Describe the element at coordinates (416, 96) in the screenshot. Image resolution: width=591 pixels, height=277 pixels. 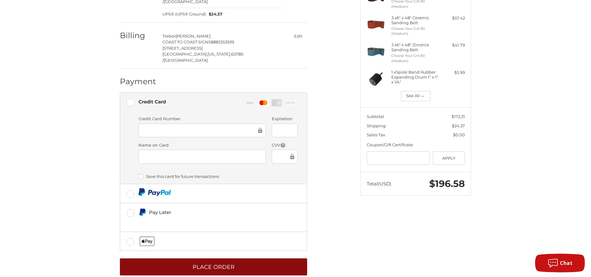
I see `button: See All` at that location.